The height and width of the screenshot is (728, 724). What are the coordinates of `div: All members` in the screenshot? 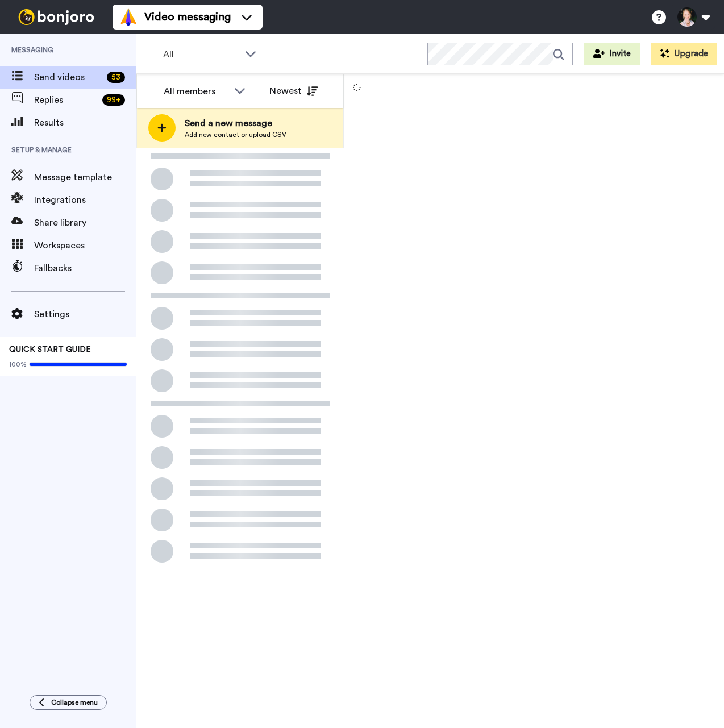 It's located at (196, 91).